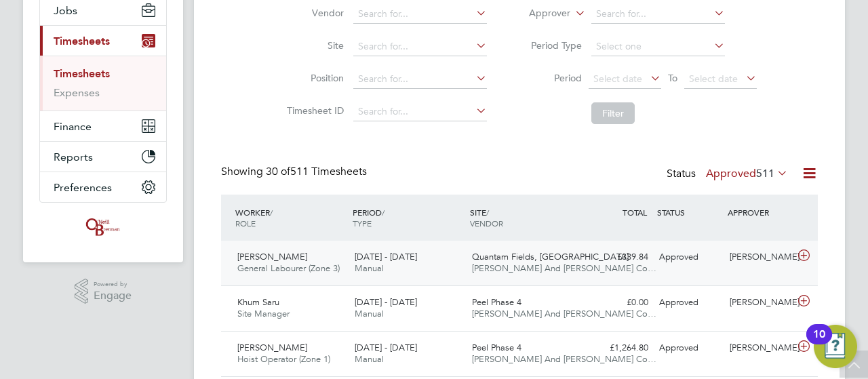 The height and width of the screenshot is (379, 868). What do you see at coordinates (113, 284) in the screenshot?
I see `span: Powered by` at bounding box center [113, 284].